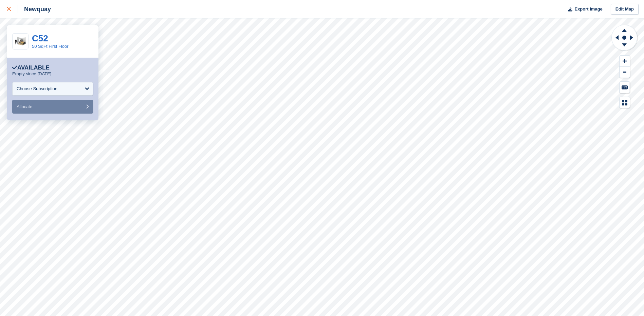  What do you see at coordinates (53, 107) in the screenshot?
I see `button: Allocate` at bounding box center [53, 107].